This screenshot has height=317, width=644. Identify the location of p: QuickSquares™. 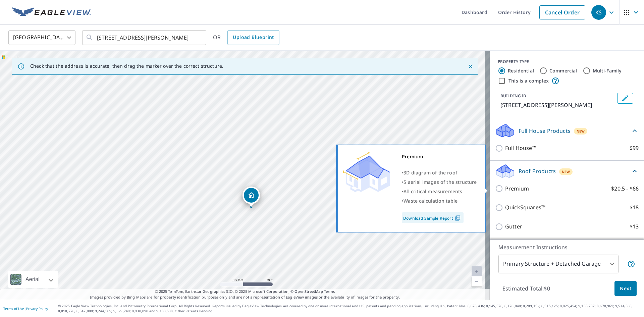
(525, 207).